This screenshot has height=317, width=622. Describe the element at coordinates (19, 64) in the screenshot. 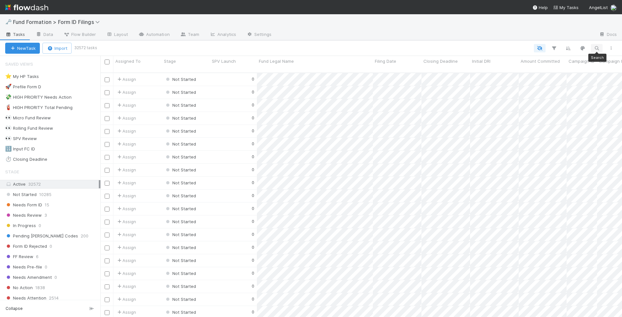

I see `span: Saved Views` at that location.